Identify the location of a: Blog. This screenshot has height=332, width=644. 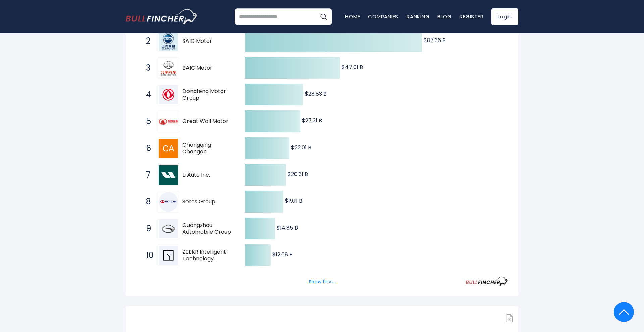
(444, 17).